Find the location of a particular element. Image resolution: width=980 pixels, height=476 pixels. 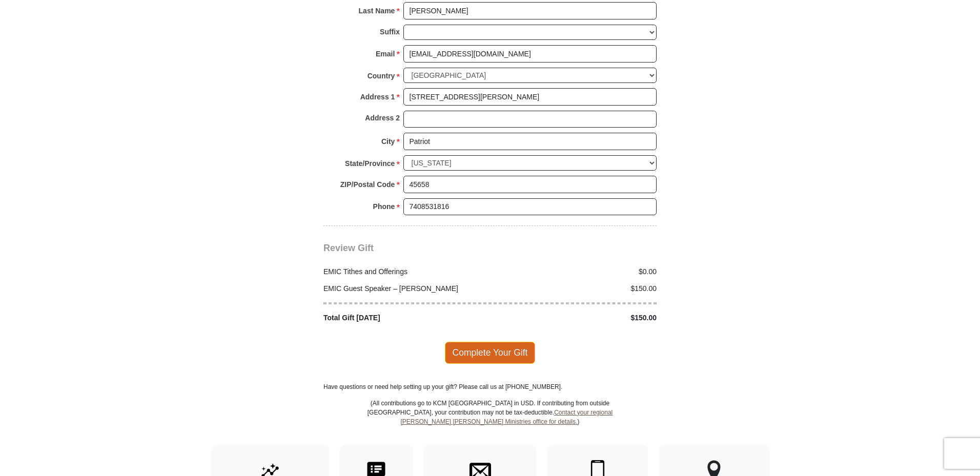

strong: City is located at coordinates (387, 142).